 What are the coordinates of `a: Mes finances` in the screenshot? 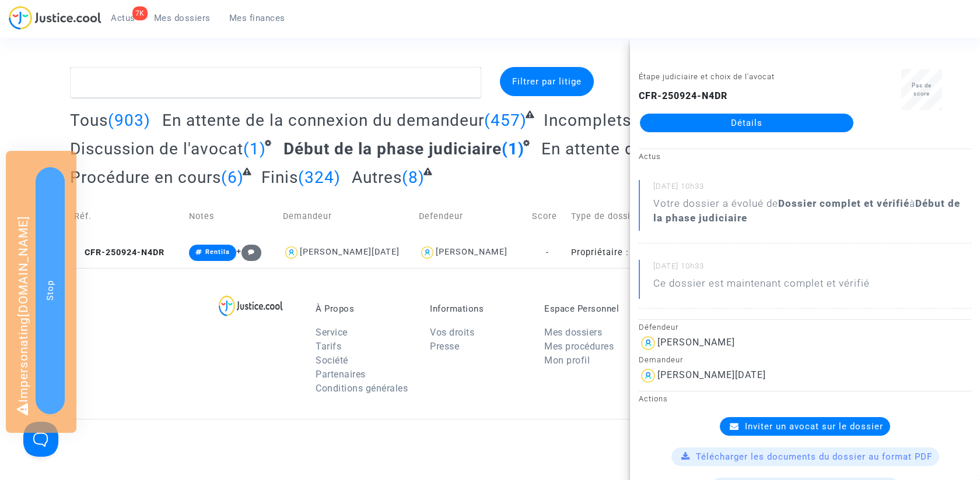 It's located at (258, 18).